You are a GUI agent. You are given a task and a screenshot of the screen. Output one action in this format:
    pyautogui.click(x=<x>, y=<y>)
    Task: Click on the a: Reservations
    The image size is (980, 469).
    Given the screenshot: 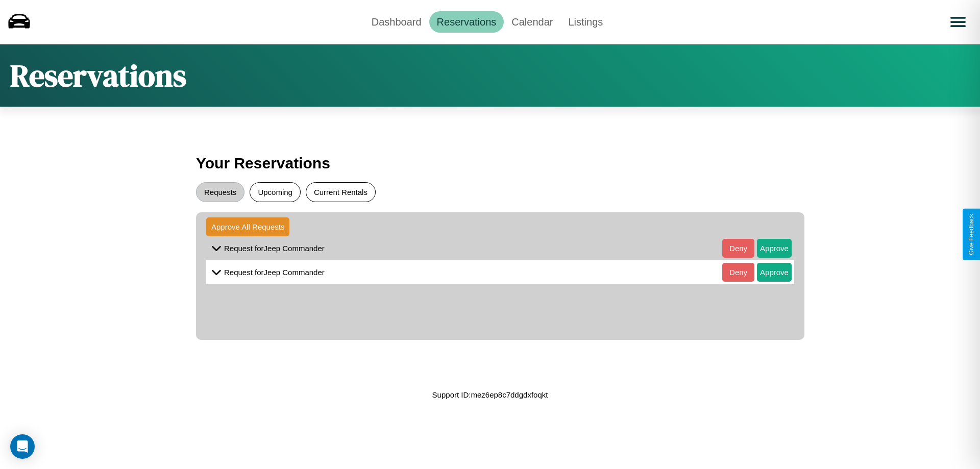 What is the action you would take?
    pyautogui.click(x=466, y=22)
    